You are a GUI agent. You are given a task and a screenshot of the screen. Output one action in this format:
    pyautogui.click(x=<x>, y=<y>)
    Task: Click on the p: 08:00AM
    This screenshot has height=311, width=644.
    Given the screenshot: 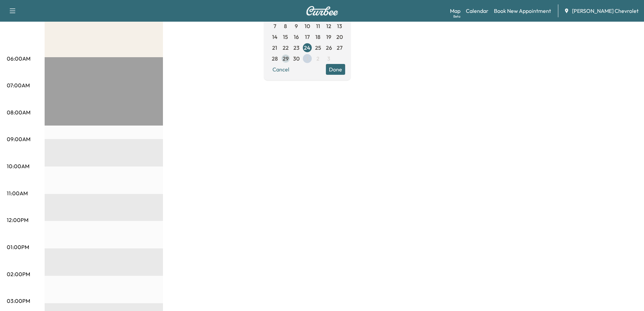 What is the action you would take?
    pyautogui.click(x=19, y=112)
    